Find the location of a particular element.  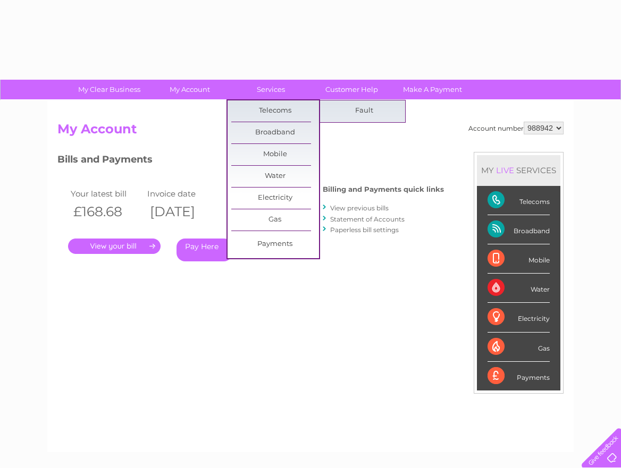

h2: My Account is located at coordinates (311, 132).